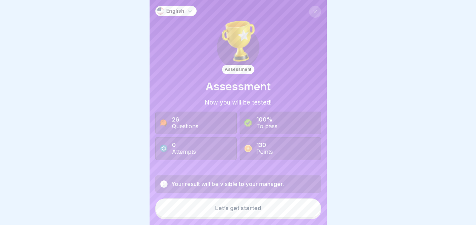 The image size is (476, 225). What do you see at coordinates (184, 152) in the screenshot?
I see `div: Attempts` at bounding box center [184, 152].